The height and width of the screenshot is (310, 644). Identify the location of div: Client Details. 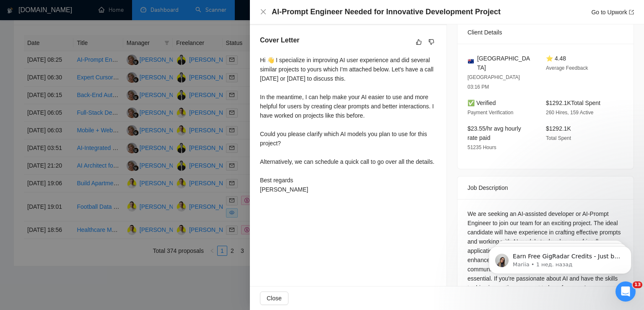
(545, 32).